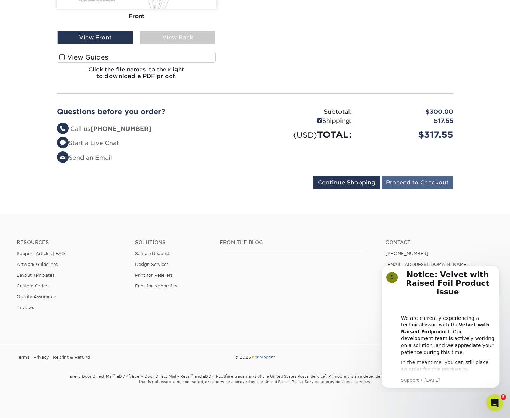 The height and width of the screenshot is (418, 510). I want to click on h4: Solutions, so click(172, 242).